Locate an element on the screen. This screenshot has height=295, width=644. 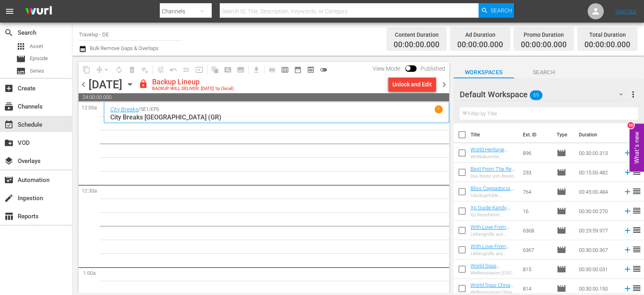
p: SE1 / is located at coordinates (145, 109).